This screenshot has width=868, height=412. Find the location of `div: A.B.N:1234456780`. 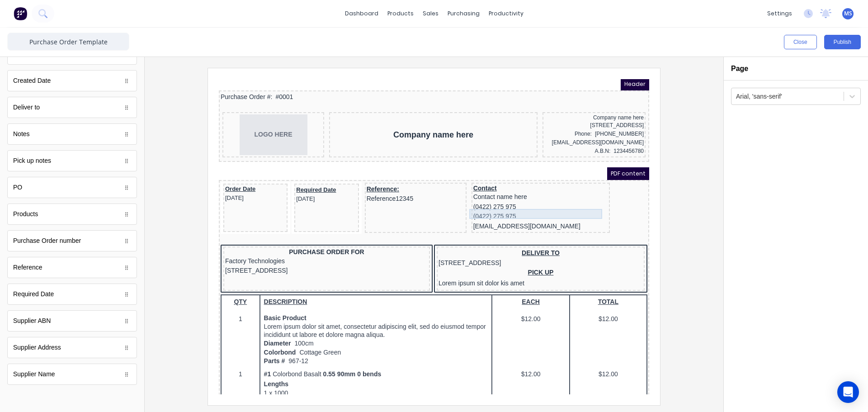

div: A.B.N:1234456780 is located at coordinates (375, 72).